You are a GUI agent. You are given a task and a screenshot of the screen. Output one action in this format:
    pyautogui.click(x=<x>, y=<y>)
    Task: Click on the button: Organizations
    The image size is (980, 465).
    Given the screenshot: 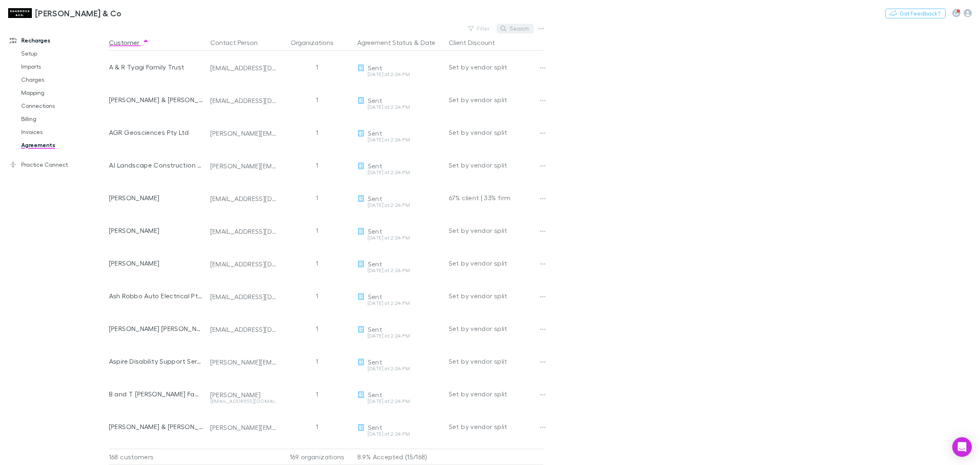 What is the action you would take?
    pyautogui.click(x=316, y=43)
    